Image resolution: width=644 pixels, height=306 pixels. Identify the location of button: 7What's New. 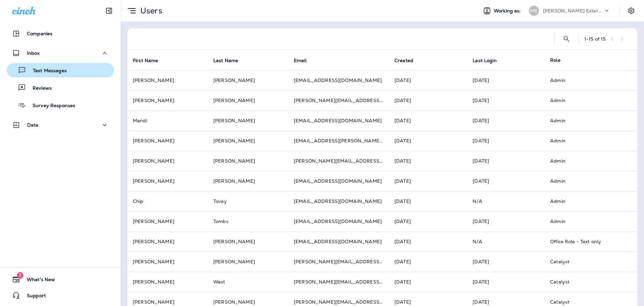
(61, 280).